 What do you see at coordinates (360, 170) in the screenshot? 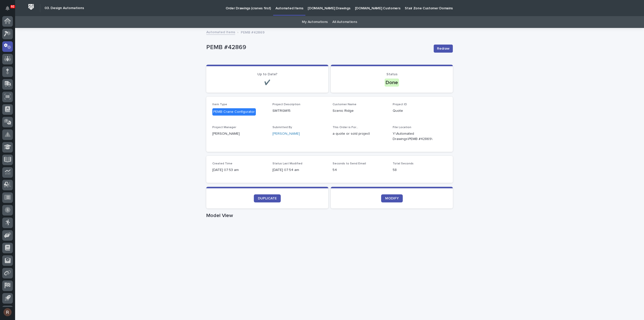
I see `p: 54` at bounding box center [360, 170].